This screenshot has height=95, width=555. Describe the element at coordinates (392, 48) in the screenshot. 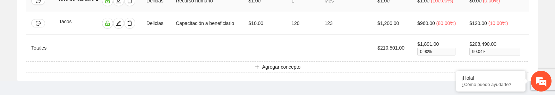

I see `td: $210,501.00` at that location.